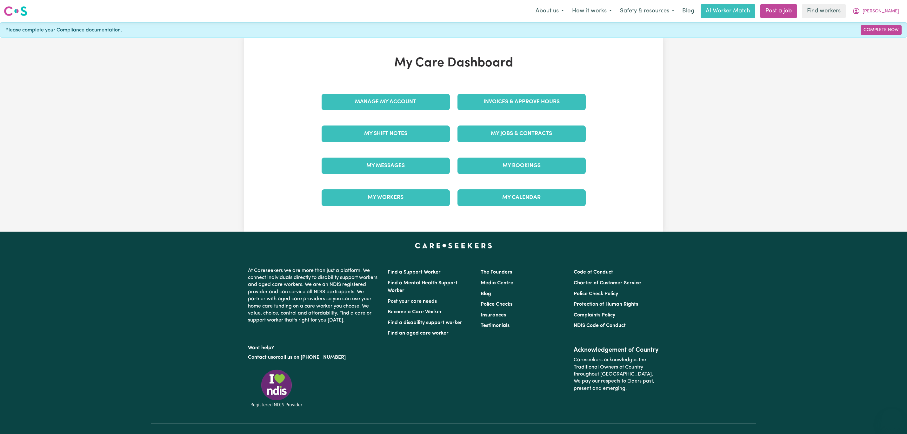 Image resolution: width=907 pixels, height=434 pixels. Describe the element at coordinates (522, 166) in the screenshot. I see `a: My Bookings` at that location.